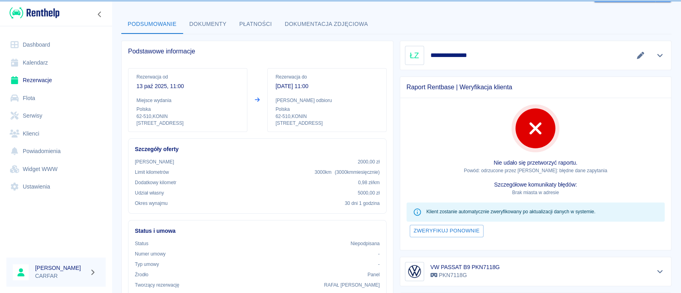  Describe the element at coordinates (208, 24) in the screenshot. I see `button: Dokumenty` at that location.